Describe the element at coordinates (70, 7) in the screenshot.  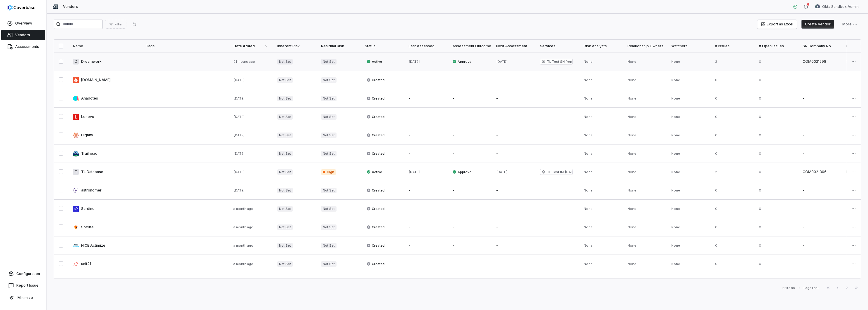
I see `span: Vendors` at that location.